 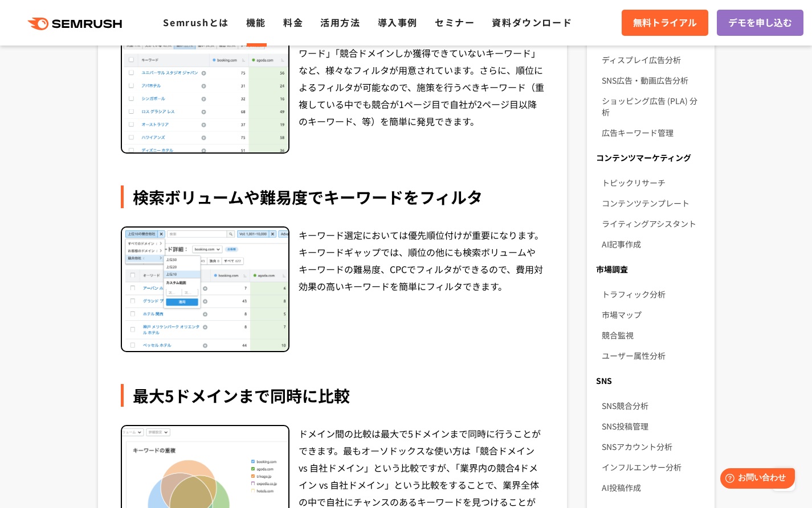 What do you see at coordinates (340, 23) in the screenshot?
I see `a: 活用方法` at bounding box center [340, 23].